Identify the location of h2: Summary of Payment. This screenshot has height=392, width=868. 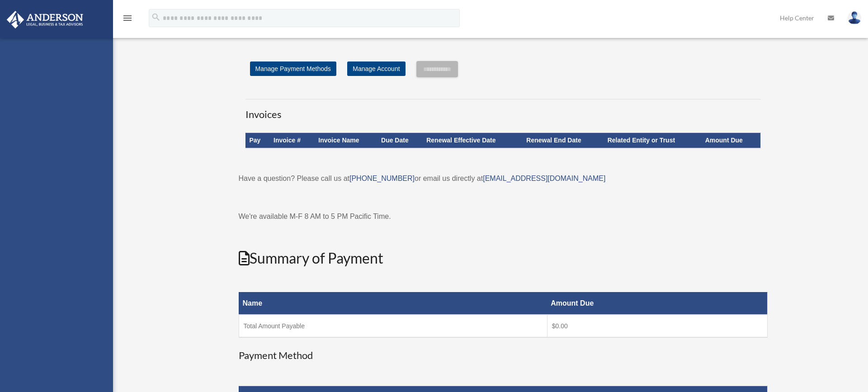
(503, 258).